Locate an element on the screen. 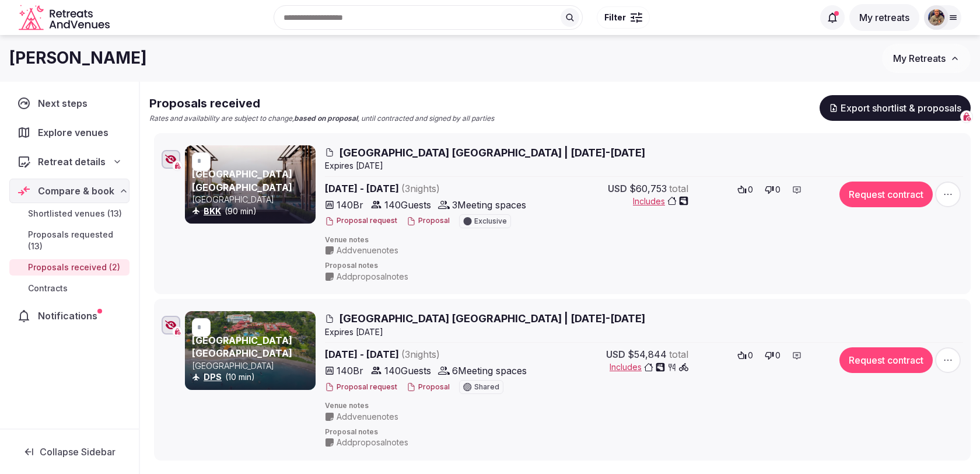 The height and width of the screenshot is (474, 980). span: Shared is located at coordinates (486, 387).